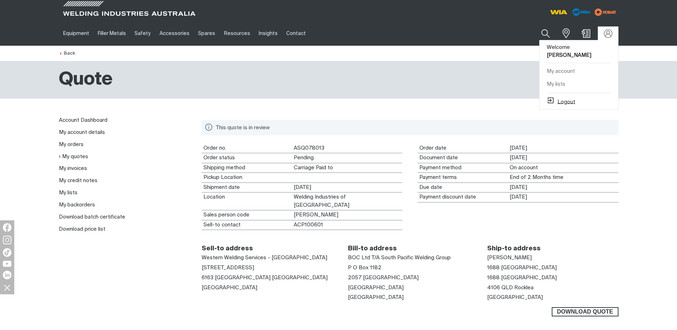 The image size is (677, 330). Describe the element at coordinates (7, 264) in the screenshot. I see `img: YouTube` at that location.